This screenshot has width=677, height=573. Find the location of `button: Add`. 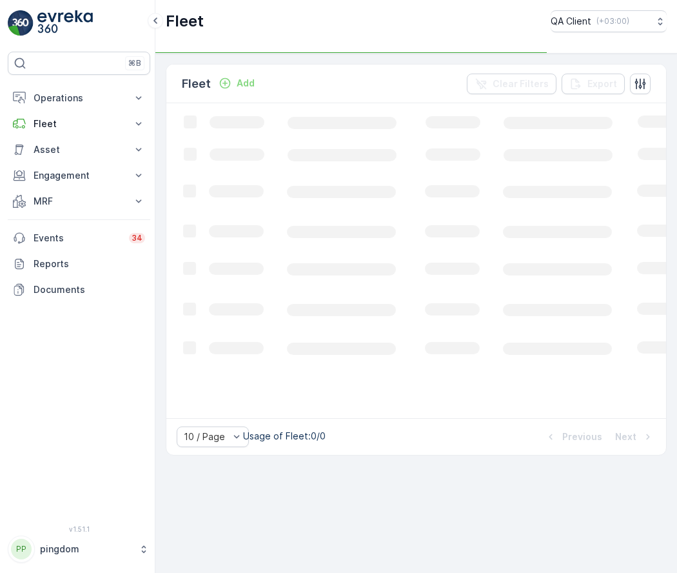

button: Add is located at coordinates (237, 83).